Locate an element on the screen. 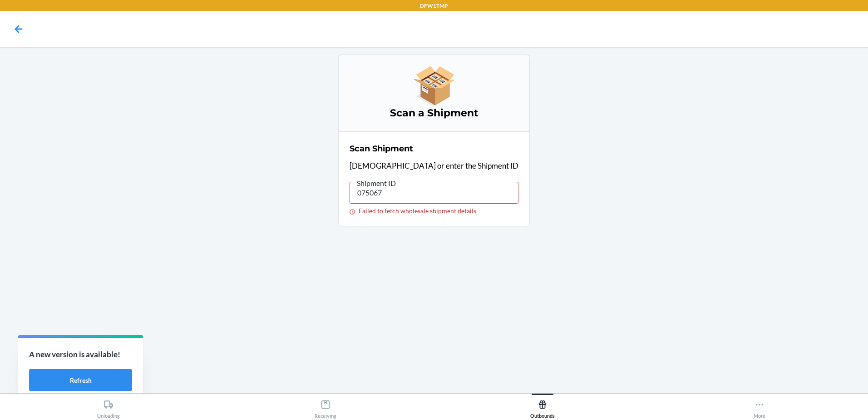  button: Refresh is located at coordinates (81, 380).